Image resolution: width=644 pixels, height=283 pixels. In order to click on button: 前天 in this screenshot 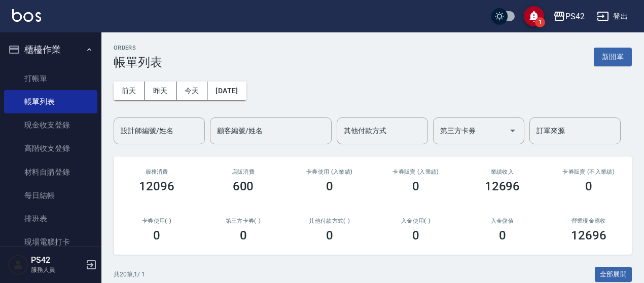, I will do `click(129, 91)`.